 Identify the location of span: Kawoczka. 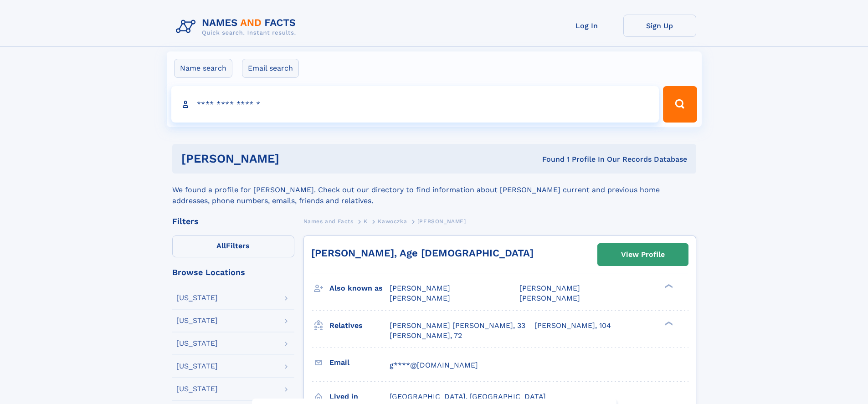
(392, 222).